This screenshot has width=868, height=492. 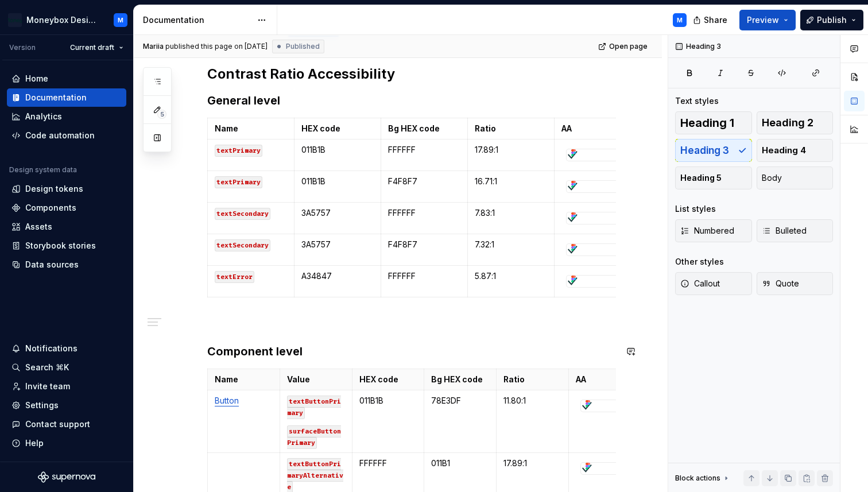 What do you see at coordinates (60, 245) in the screenshot?
I see `div: Storybook stories` at bounding box center [60, 245].